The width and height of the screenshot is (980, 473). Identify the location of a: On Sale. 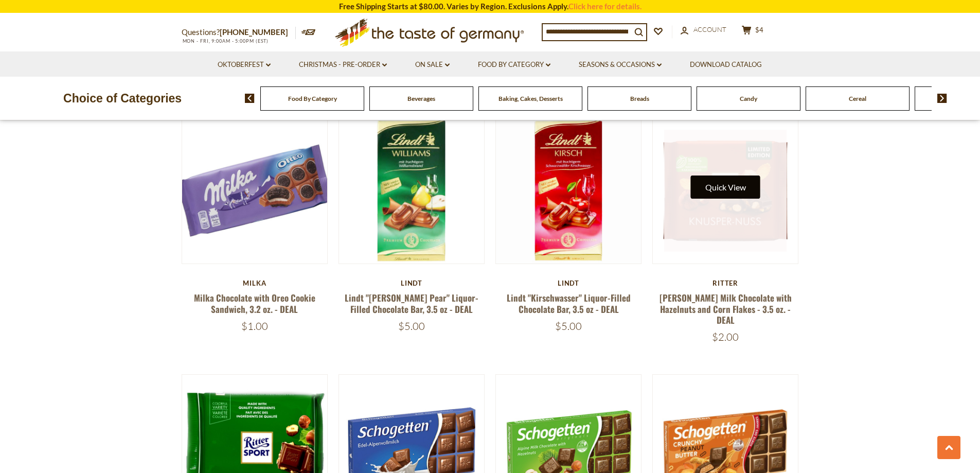
(432, 65).